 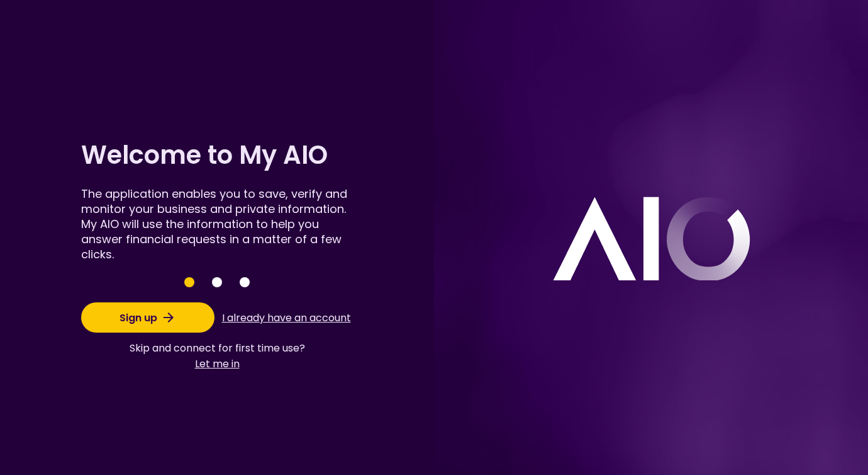 I want to click on button: I already have an account, so click(x=286, y=318).